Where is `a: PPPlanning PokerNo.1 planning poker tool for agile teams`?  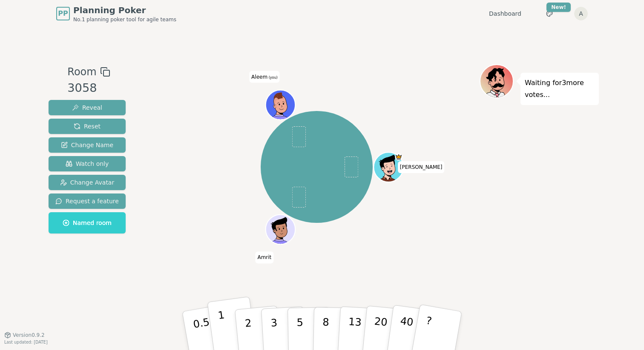
a: PPPlanning PokerNo.1 planning poker tool for agile teams is located at coordinates (116, 14).